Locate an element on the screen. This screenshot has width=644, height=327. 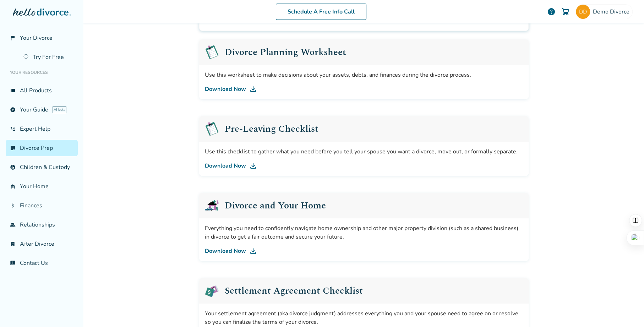
span: garage_home is located at coordinates (13, 187).